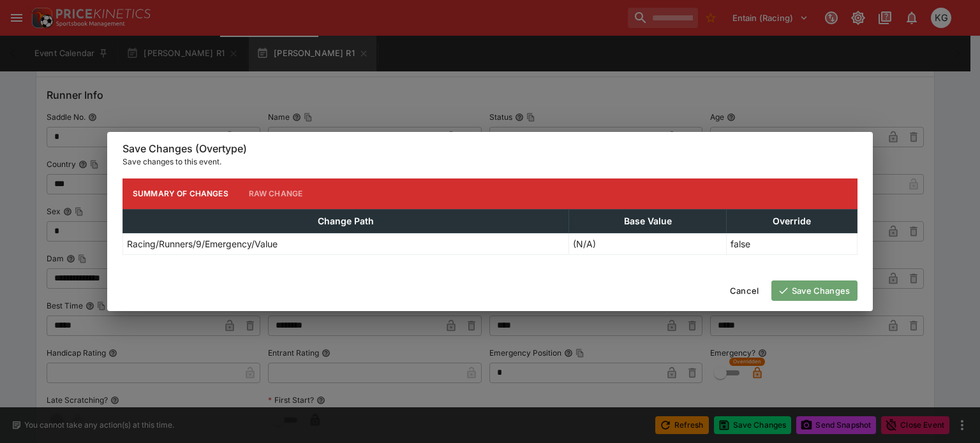 Image resolution: width=980 pixels, height=443 pixels. I want to click on button: Cancel, so click(743, 291).